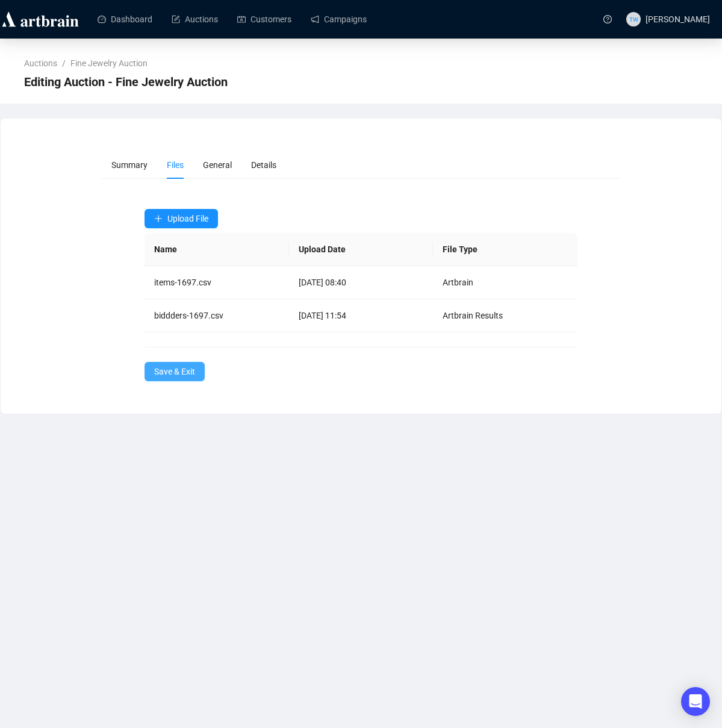 Image resolution: width=722 pixels, height=728 pixels. What do you see at coordinates (158, 219) in the screenshot?
I see `span: plus` at bounding box center [158, 219].